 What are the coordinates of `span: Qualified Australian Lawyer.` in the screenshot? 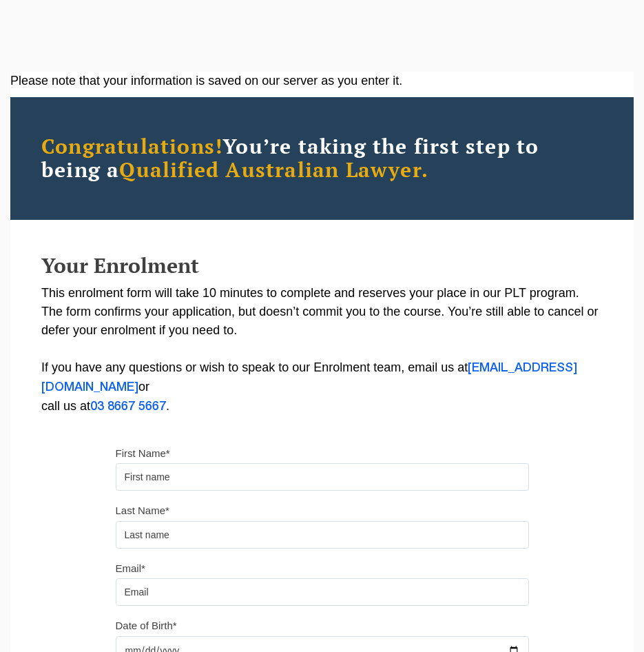 It's located at (273, 170).